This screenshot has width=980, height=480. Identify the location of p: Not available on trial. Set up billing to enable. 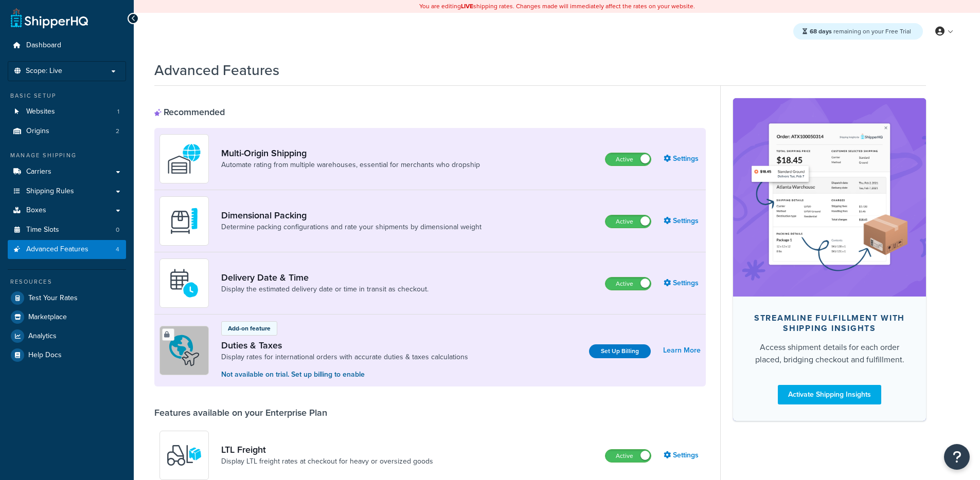
(344, 375).